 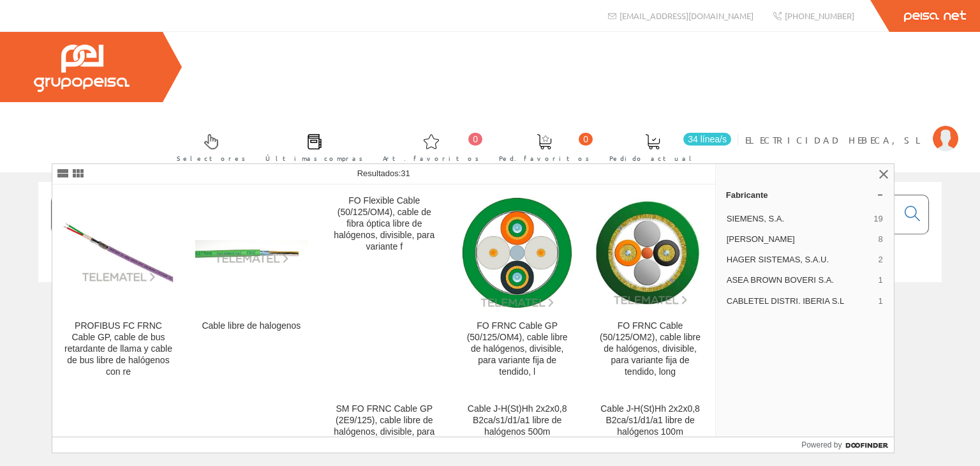 I want to click on span: Powered by, so click(x=821, y=445).